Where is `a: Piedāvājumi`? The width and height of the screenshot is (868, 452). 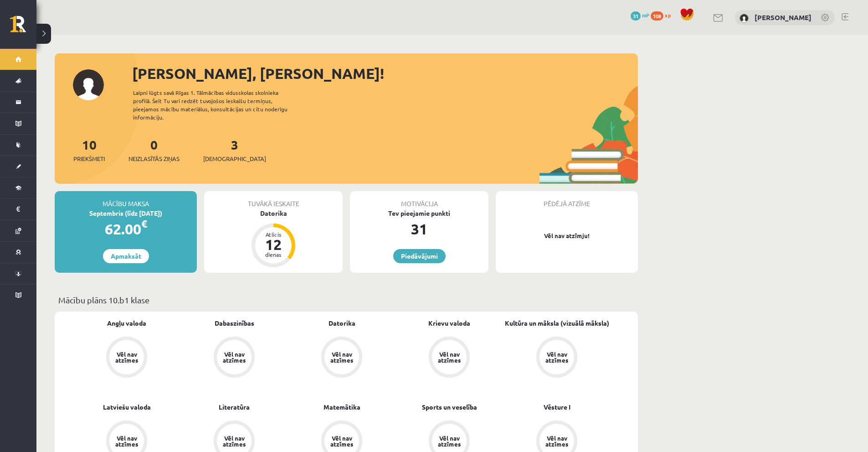
a: Piedāvājumi is located at coordinates (419, 256).